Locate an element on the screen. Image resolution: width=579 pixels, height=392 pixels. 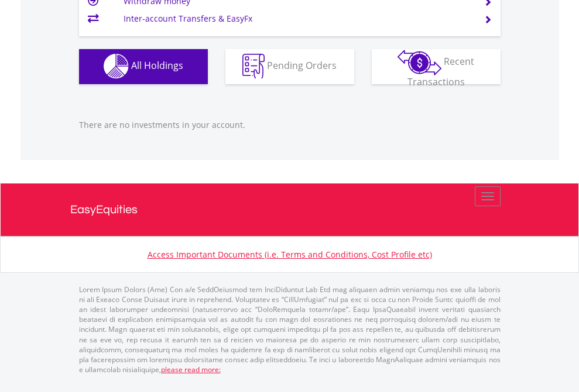
span: Recent Transactions is located at coordinates (440, 71).